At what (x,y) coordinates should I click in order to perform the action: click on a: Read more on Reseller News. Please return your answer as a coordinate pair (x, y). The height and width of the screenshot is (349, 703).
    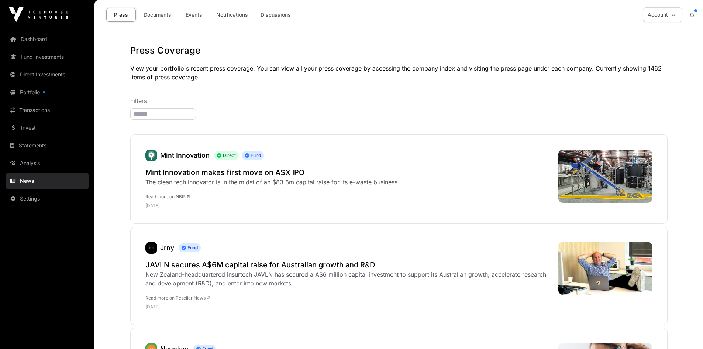
    Looking at the image, I should click on (178, 297).